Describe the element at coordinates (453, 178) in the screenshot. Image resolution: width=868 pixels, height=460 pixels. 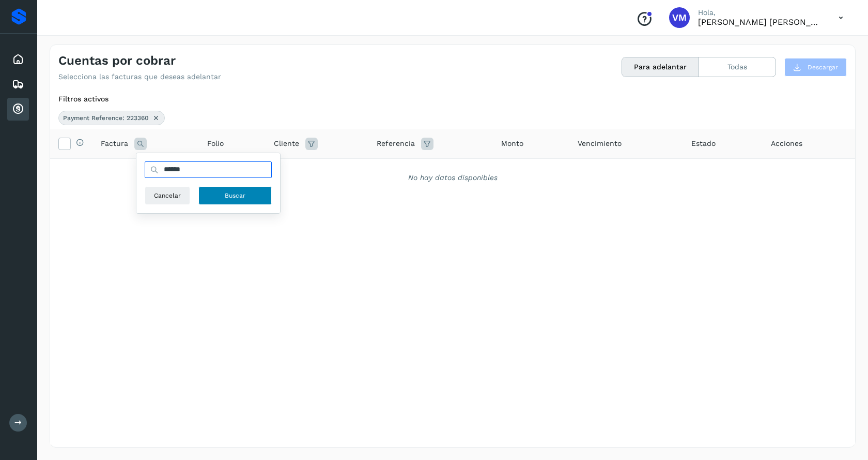
I see `div: No hay datos disponibles` at that location.